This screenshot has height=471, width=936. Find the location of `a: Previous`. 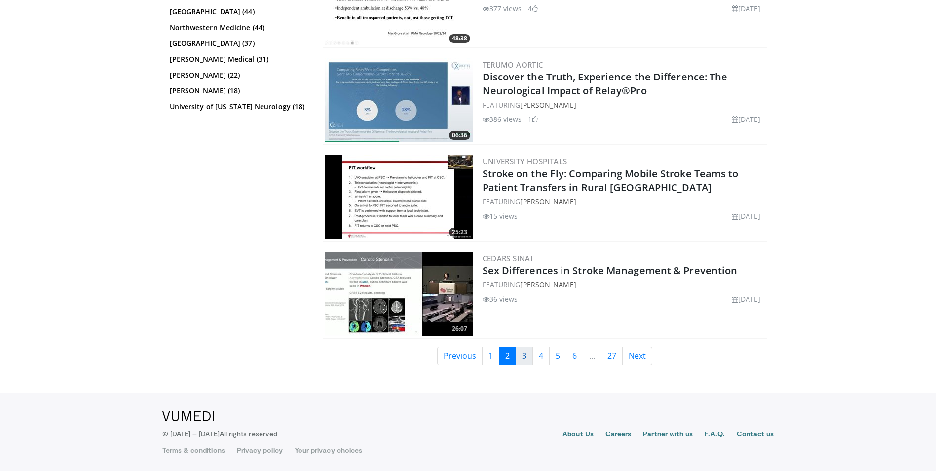

a: Previous is located at coordinates (460, 356).